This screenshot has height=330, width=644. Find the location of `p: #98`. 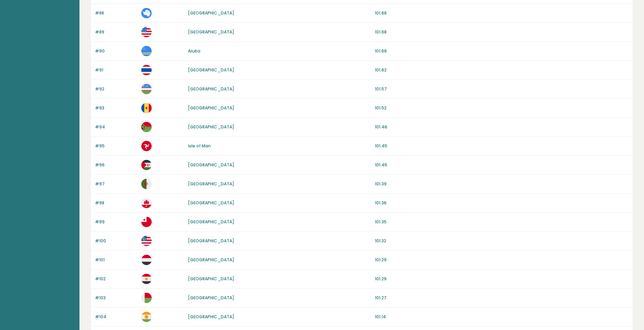

p: #98 is located at coordinates (116, 203).